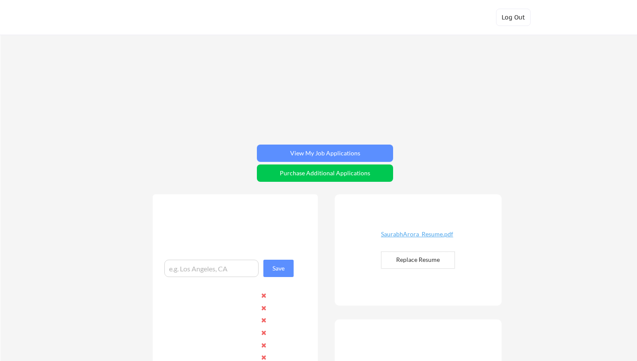  Describe the element at coordinates (278, 268) in the screenshot. I see `button: Save` at that location.